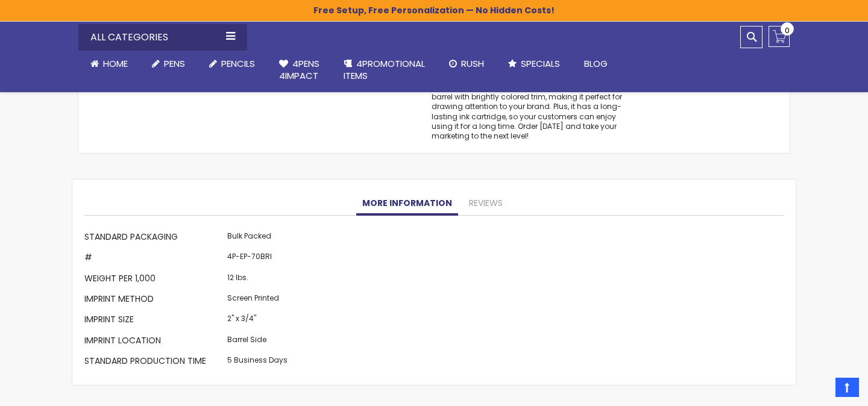  What do you see at coordinates (534, 64) in the screenshot?
I see `a: Specials` at bounding box center [534, 64].